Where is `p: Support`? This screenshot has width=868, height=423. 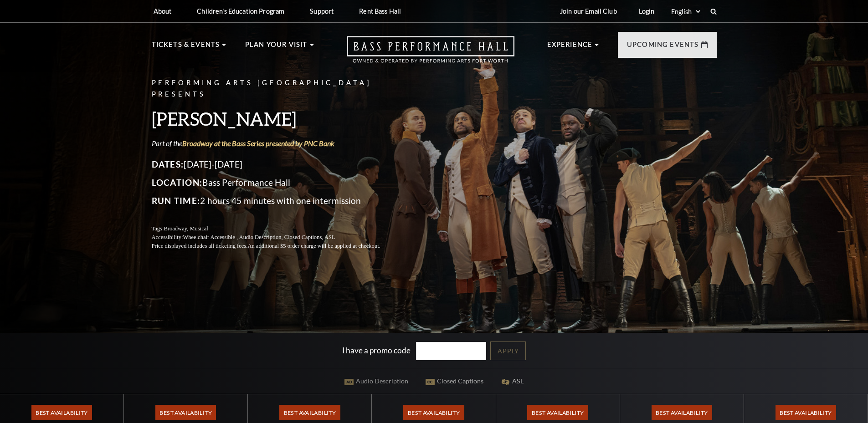
p: Support is located at coordinates (322, 11).